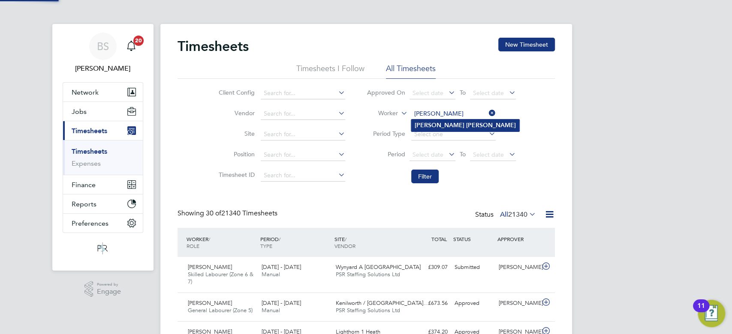  Describe the element at coordinates (103, 185) in the screenshot. I see `button: Finance` at that location.